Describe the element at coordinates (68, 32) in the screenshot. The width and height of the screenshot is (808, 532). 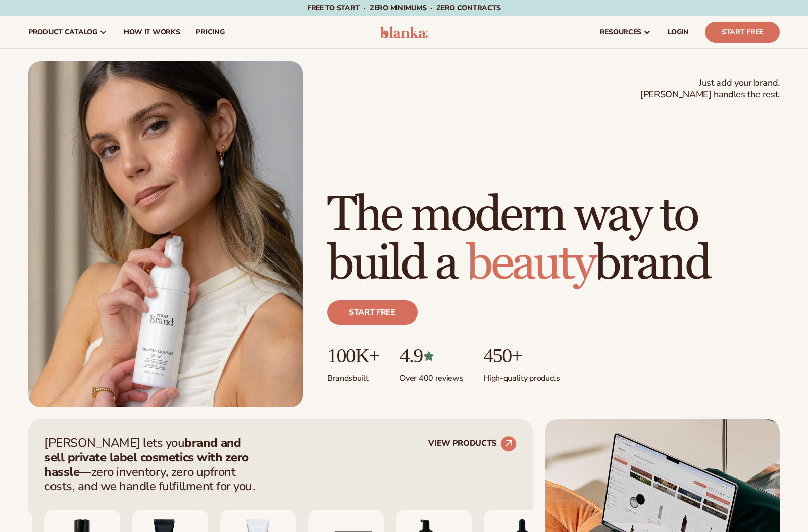
I see `a: product catalog` at that location.